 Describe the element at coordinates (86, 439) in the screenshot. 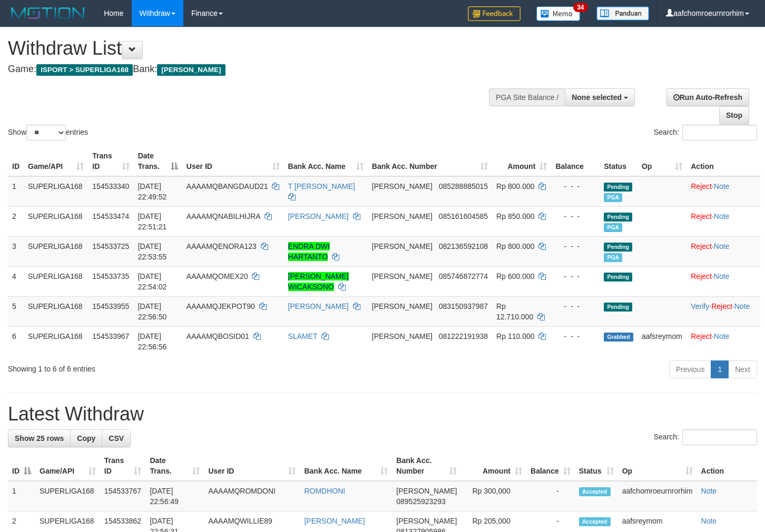

I see `a: Copy` at that location.